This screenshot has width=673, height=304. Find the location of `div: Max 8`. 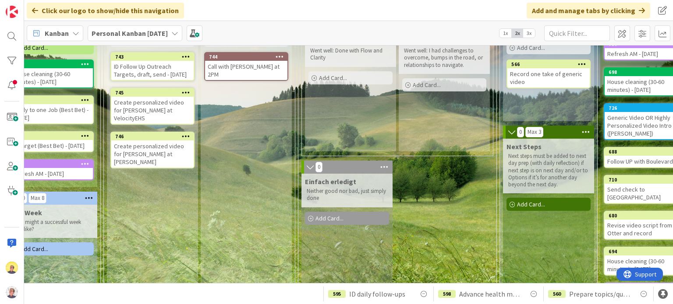

div: Max 8 is located at coordinates (37, 198).